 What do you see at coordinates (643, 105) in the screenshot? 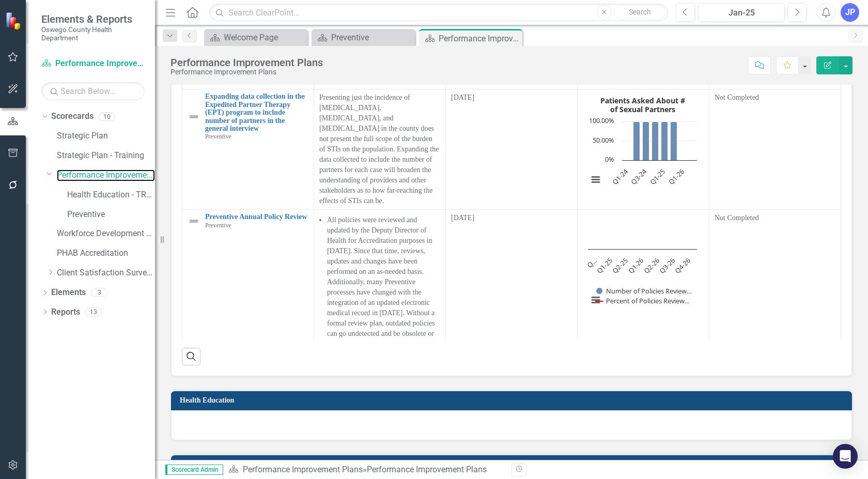
I see `text: Patients Asked About # of Sexual Partners` at bounding box center [643, 105].